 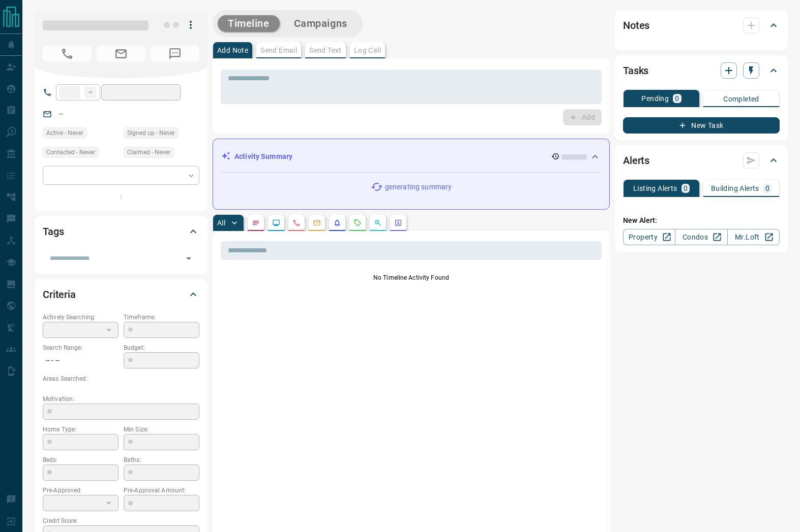 What do you see at coordinates (59, 294) in the screenshot?
I see `h2: Criteria` at bounding box center [59, 294].